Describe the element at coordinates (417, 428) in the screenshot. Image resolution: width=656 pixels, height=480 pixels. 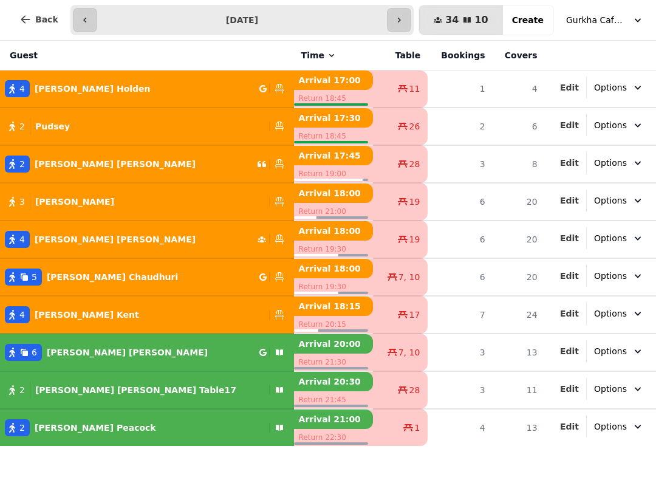
I see `span: 1` at that location.